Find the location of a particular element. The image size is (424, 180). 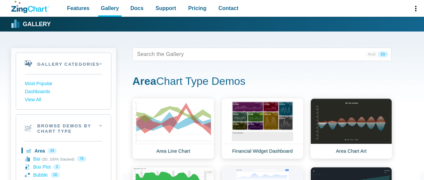

a: Dashboards is located at coordinates (63, 92).